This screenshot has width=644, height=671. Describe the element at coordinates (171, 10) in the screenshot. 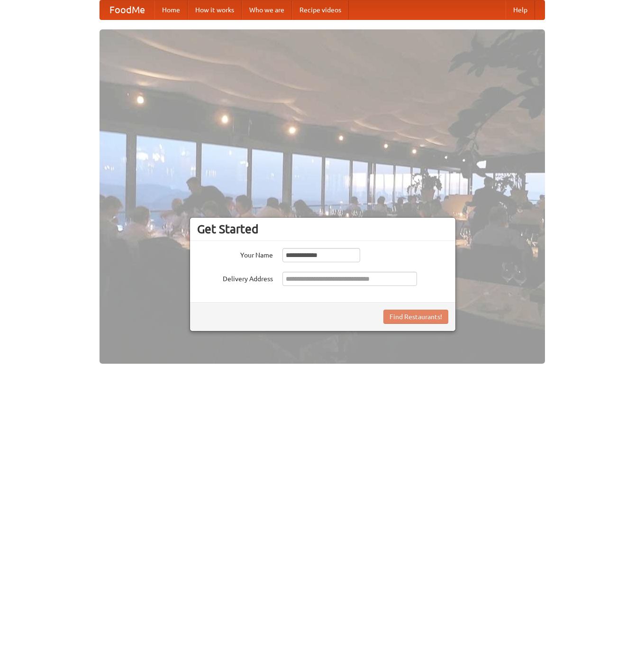

I see `a: Home` at that location.